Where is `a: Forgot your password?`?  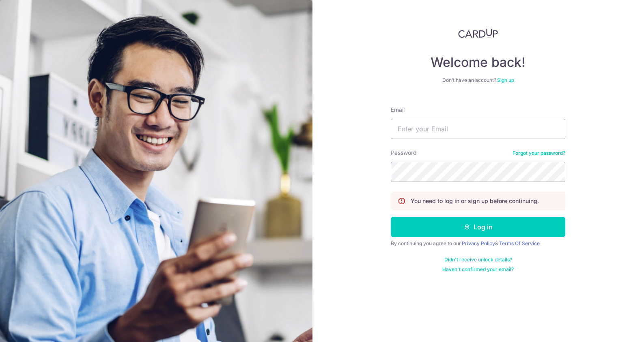 a: Forgot your password? is located at coordinates (539, 153).